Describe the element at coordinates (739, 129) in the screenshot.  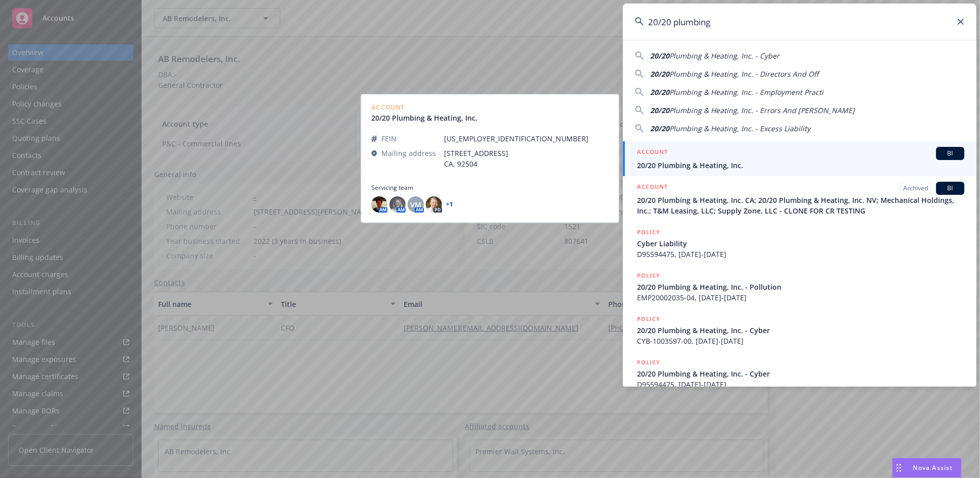
I see `span: Plumbing & Heating, Inc. - Excess Liability` at that location.